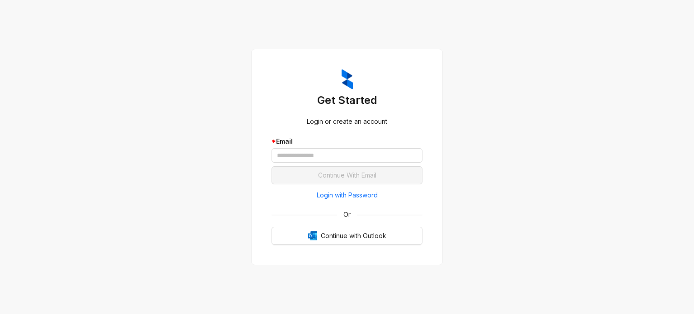  Describe the element at coordinates (347, 100) in the screenshot. I see `h3: Get Started` at that location.